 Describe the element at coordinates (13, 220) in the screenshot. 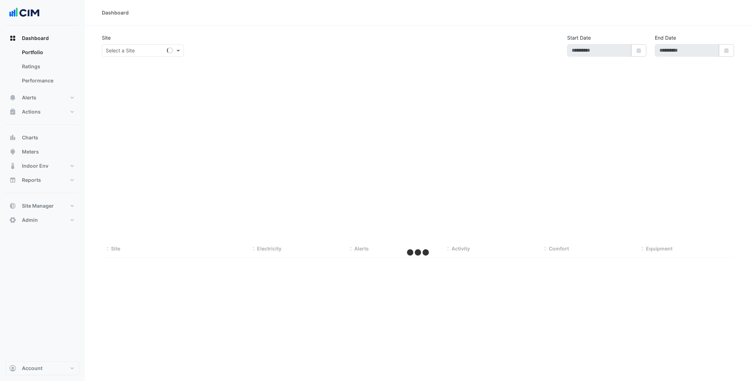

I see `app-icon: Admin` at that location.